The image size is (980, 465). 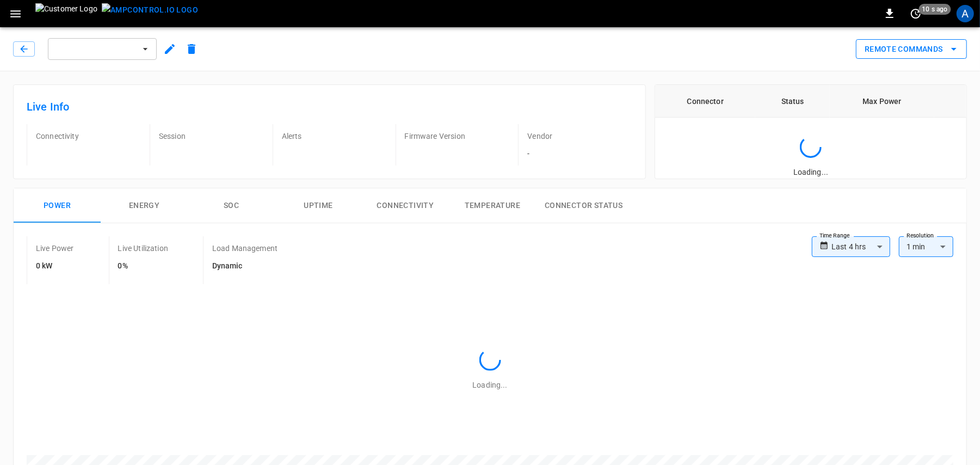 I want to click on button: SOC, so click(x=231, y=206).